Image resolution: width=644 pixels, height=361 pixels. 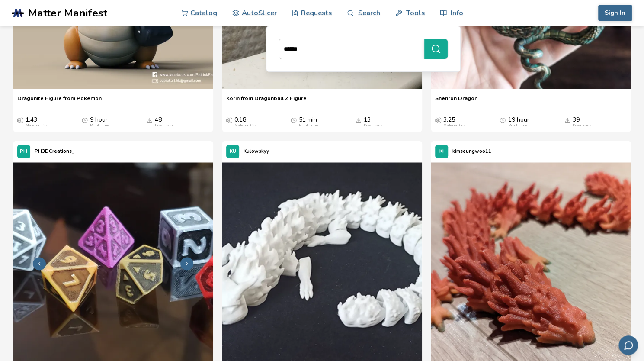 What do you see at coordinates (55, 151) in the screenshot?
I see `p: PH3DCreations_` at bounding box center [55, 151].